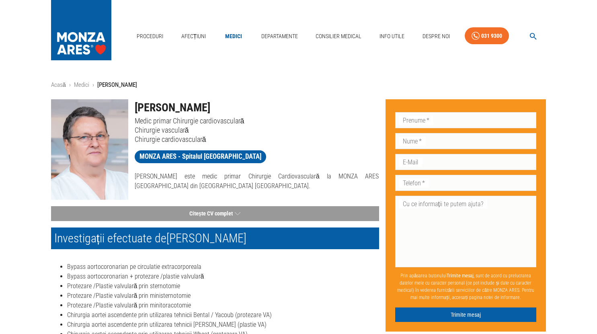 The image size is (597, 334). What do you see at coordinates (466, 315) in the screenshot?
I see `button: Trimite mesaj` at bounding box center [466, 315].